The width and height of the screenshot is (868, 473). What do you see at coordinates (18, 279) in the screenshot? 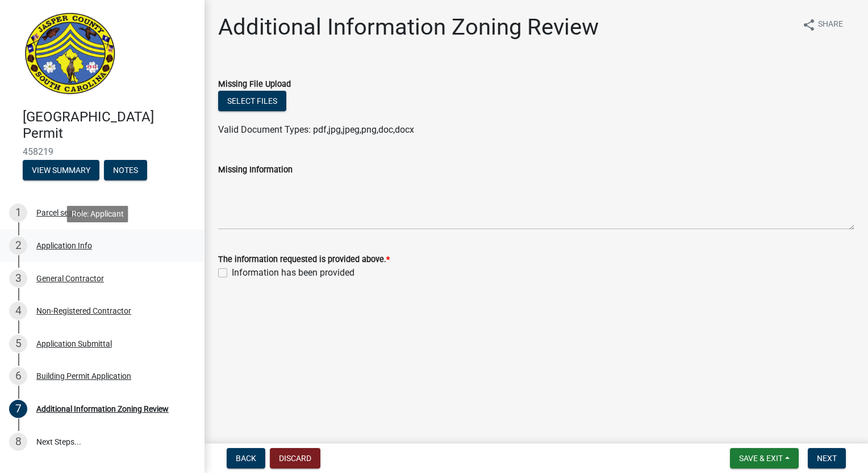
I see `div: 3` at bounding box center [18, 279].